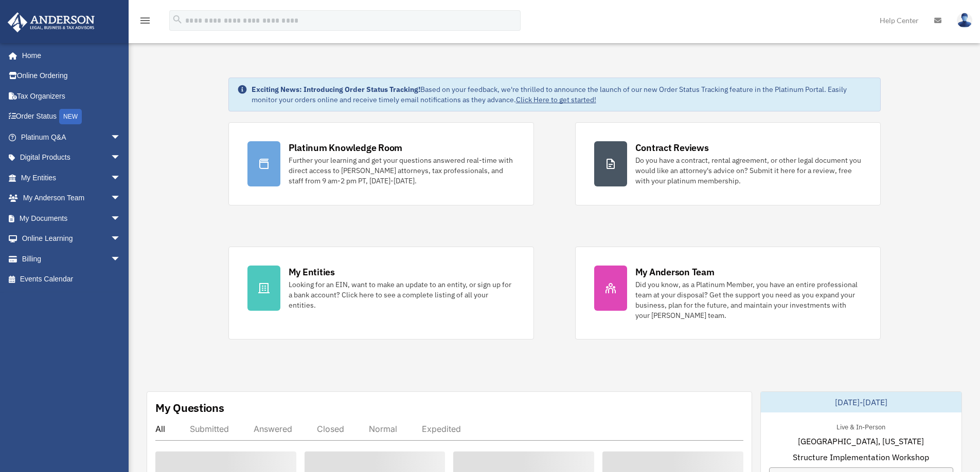 This screenshot has height=472, width=980. Describe the element at coordinates (71, 137) in the screenshot. I see `a: Platinum Q&Aarrow_drop_down` at that location.